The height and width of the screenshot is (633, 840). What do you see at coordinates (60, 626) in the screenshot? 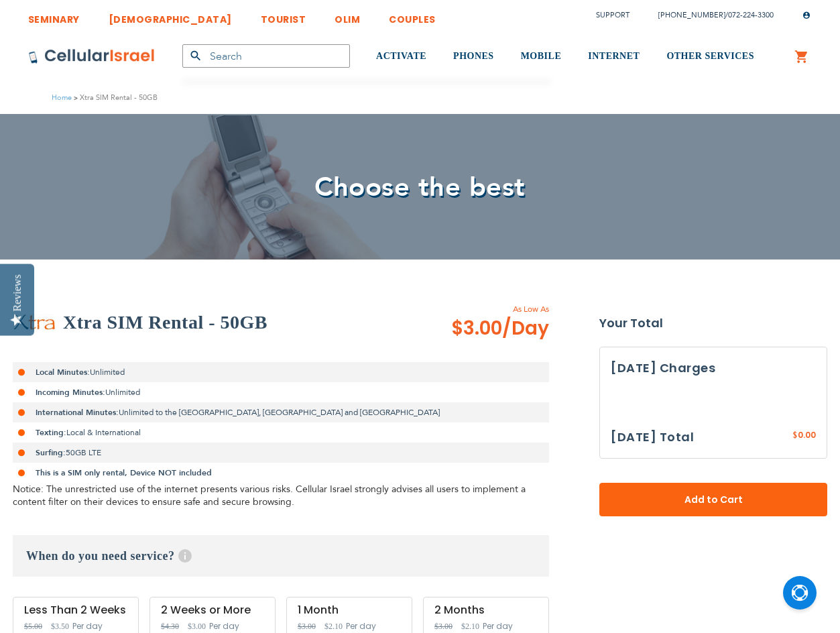
I see `span: $3.50` at bounding box center [60, 626].